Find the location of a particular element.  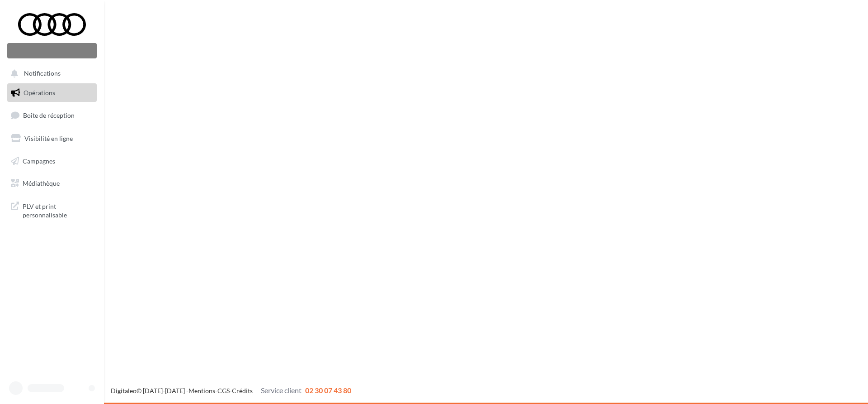

span: Boîte de réception is located at coordinates (49, 115).